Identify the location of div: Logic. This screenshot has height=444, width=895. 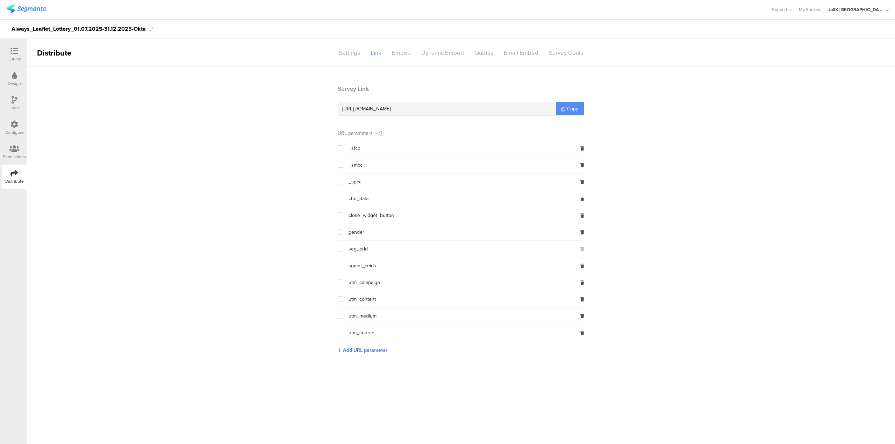
(14, 108).